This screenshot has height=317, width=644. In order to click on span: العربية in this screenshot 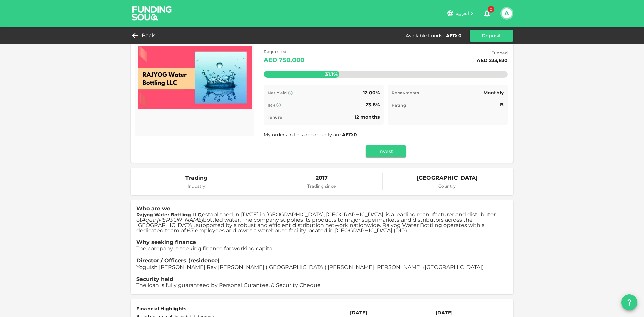, I will do `click(462, 13)`.